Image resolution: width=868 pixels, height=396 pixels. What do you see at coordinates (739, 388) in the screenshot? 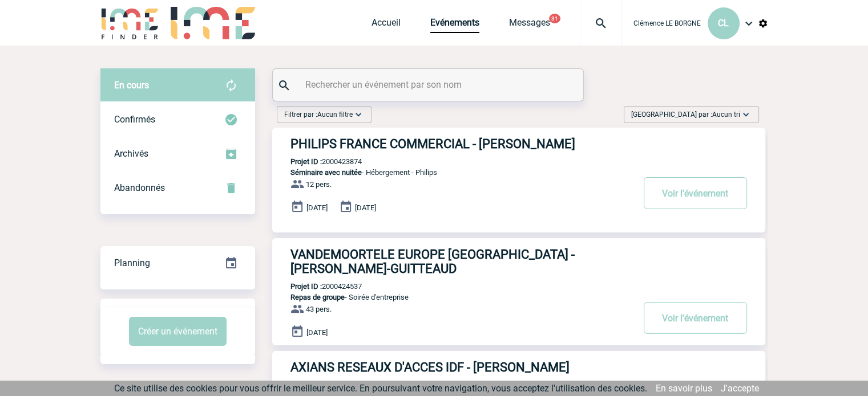
I see `a: J'accepte` at bounding box center [739, 388].